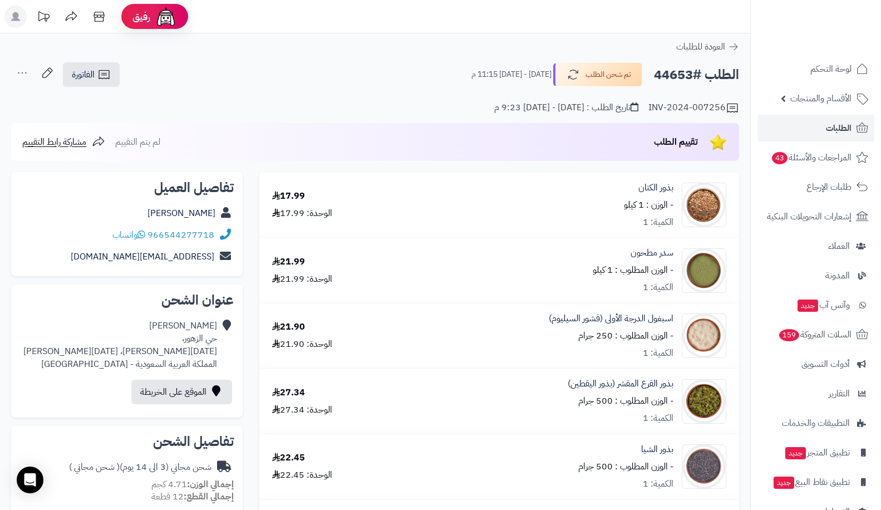 This screenshot has height=510, width=881. I want to click on span: 43, so click(780, 158).